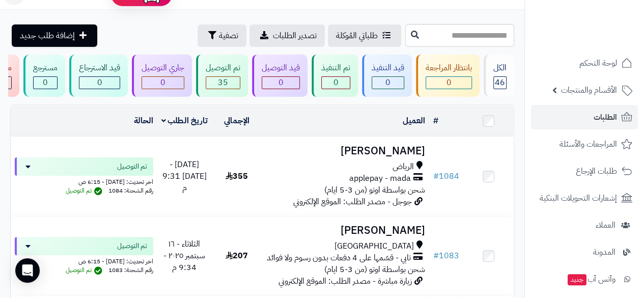 This screenshot has height=298, width=644. Describe the element at coordinates (585, 63) in the screenshot. I see `a: لوحة التحكم` at that location.